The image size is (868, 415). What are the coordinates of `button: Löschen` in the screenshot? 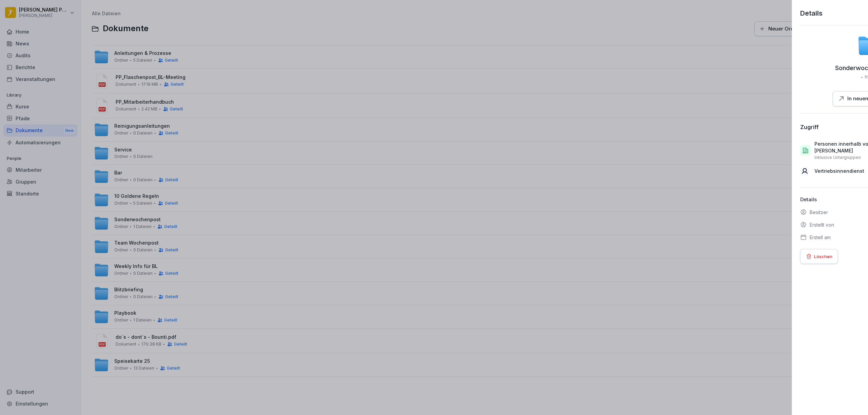 It's located at (819, 256).